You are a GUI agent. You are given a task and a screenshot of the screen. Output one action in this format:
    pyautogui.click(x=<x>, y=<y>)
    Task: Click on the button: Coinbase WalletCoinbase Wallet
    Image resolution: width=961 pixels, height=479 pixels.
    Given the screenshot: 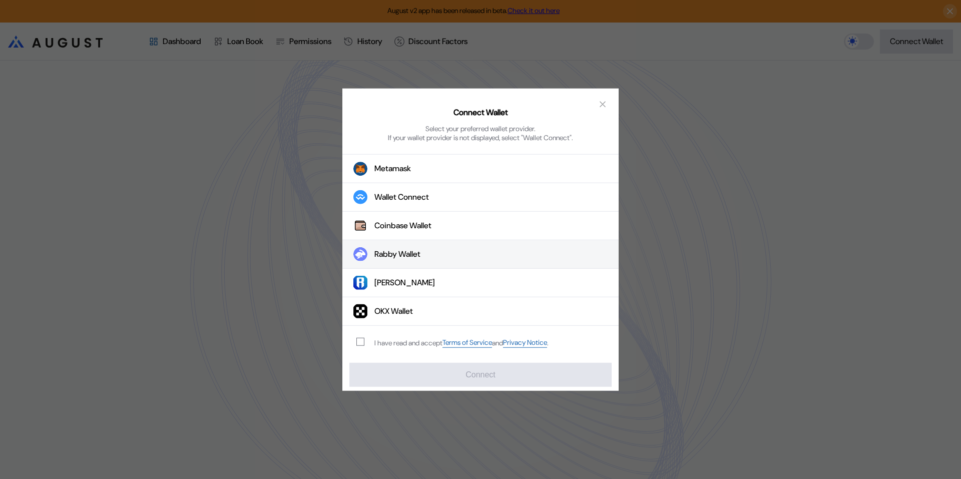 What is the action you would take?
    pyautogui.click(x=480, y=226)
    